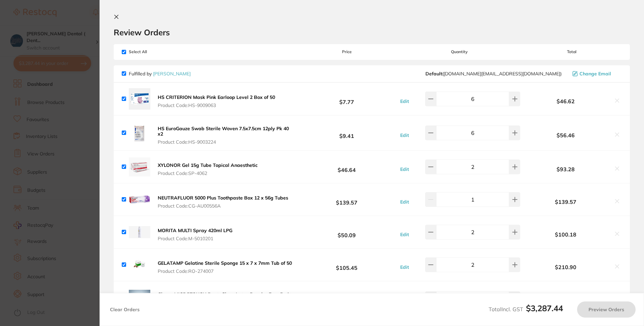 The width and height of the screenshot is (644, 326). Describe the element at coordinates (460, 51) in the screenshot. I see `span: Quantity` at that location.